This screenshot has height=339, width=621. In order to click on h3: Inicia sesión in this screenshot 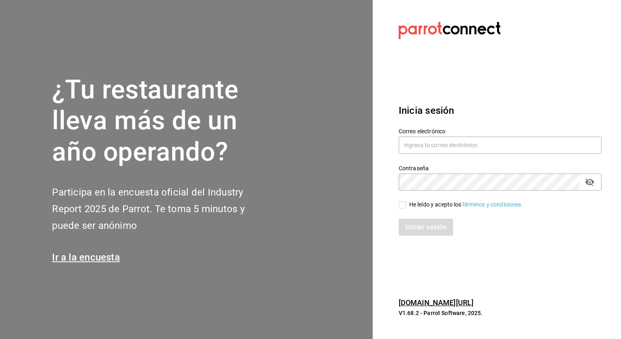, I will do `click(500, 110)`.